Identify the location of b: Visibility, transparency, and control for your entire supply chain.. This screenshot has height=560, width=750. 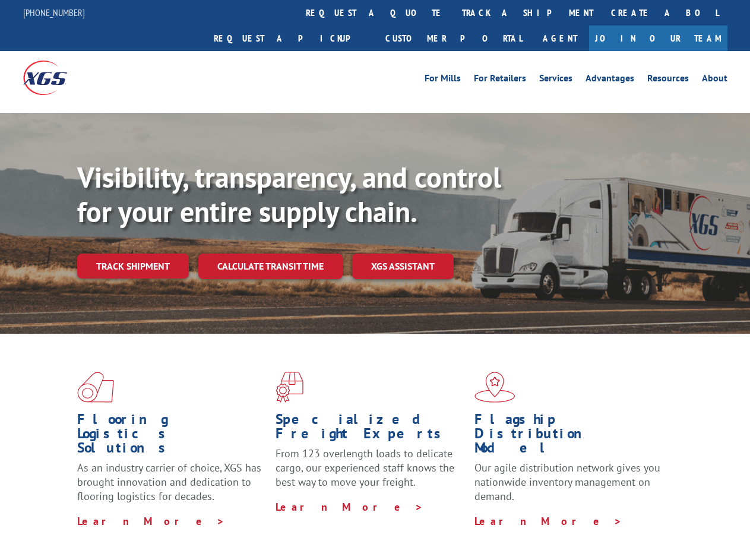
(289, 194).